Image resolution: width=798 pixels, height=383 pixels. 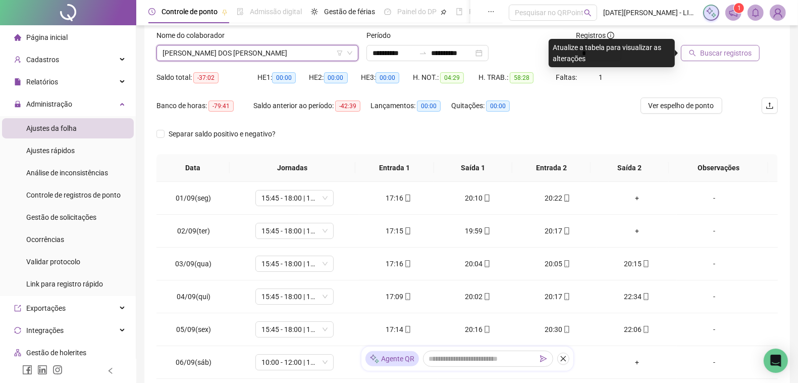 I want to click on label: Nome do colaborador, so click(x=194, y=35).